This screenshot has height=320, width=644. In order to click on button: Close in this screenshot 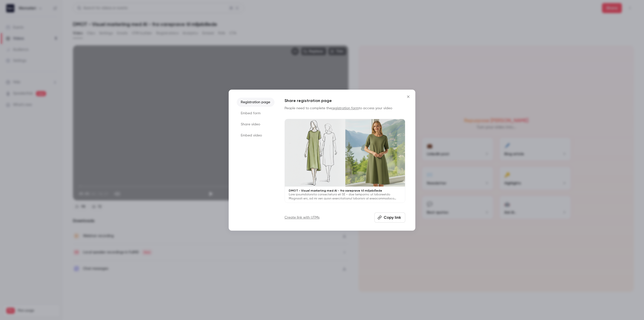, I will do `click(408, 97)`.